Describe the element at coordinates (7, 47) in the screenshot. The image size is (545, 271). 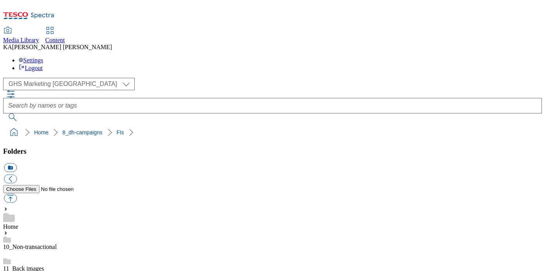
I see `span: KA` at that location.